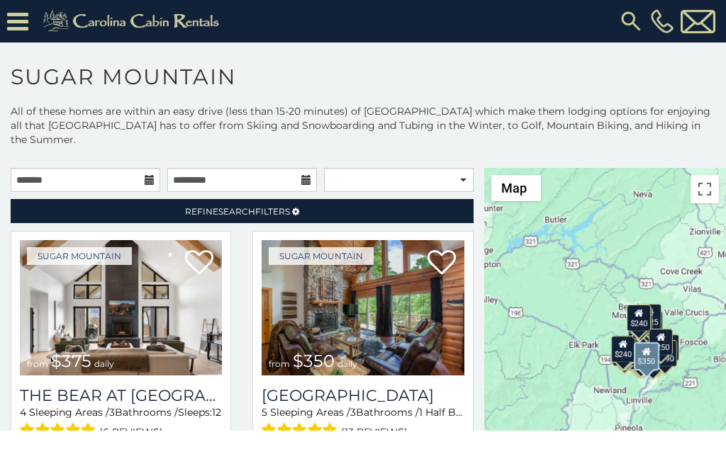 The width and height of the screenshot is (726, 454). What do you see at coordinates (653, 358) in the screenshot?
I see `div: $500` at bounding box center [653, 358].